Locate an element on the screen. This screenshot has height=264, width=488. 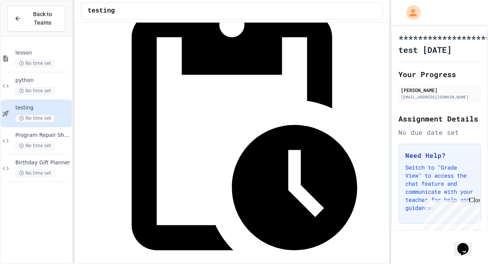
h2: Assignment Details is located at coordinates (440, 119).